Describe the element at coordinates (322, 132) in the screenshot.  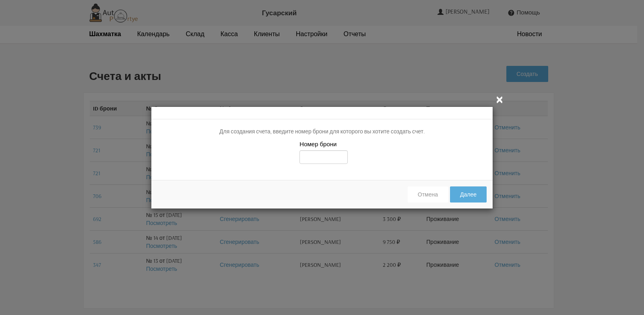
I see `p: Для создания счета, введите номер брони для которого вы хотите создать счет.` at that location.